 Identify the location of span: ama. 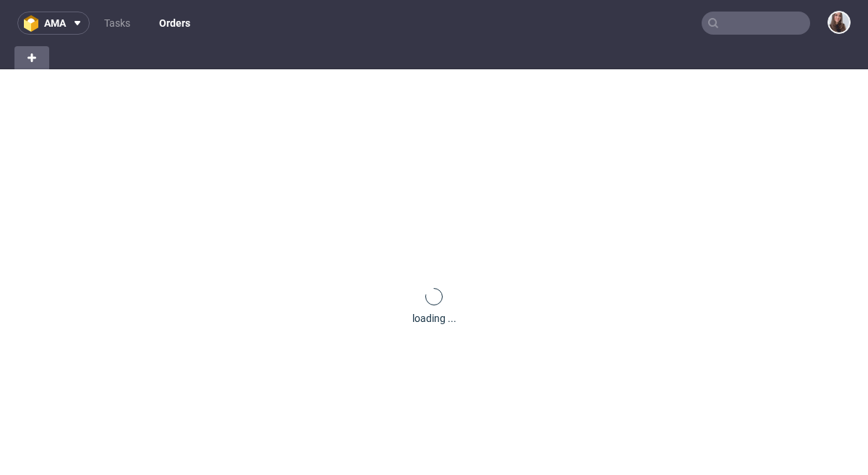
(55, 23).